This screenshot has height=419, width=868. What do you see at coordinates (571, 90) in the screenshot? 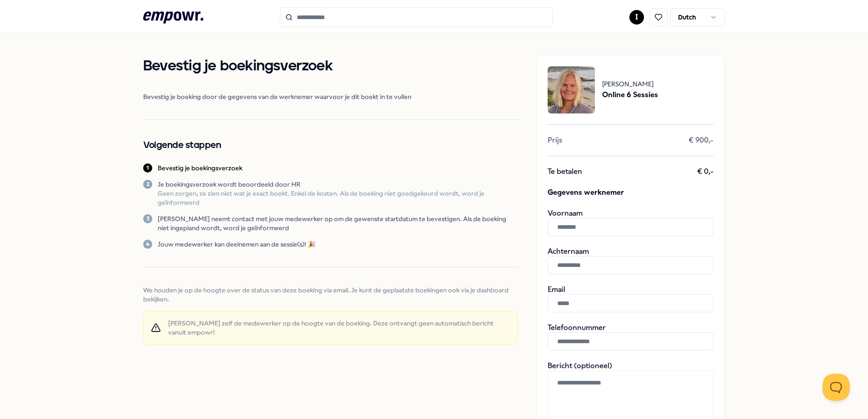
I see `img: package image` at bounding box center [571, 90].